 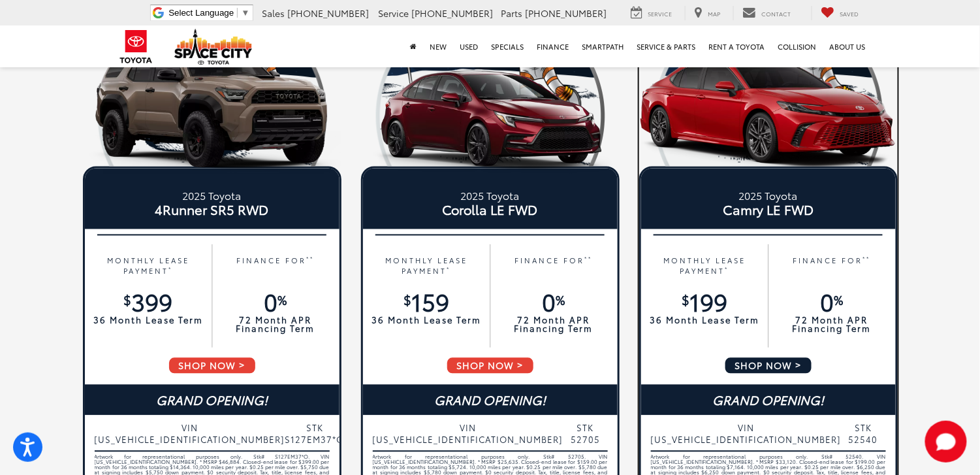 What do you see at coordinates (209, 12) in the screenshot?
I see `a: Select Language​` at bounding box center [209, 12].